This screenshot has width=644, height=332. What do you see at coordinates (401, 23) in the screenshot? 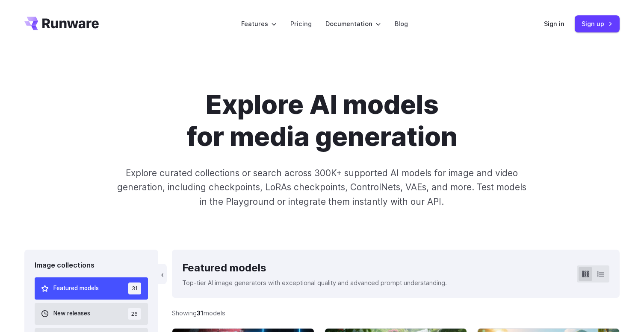
I see `a: Blog` at bounding box center [401, 23].